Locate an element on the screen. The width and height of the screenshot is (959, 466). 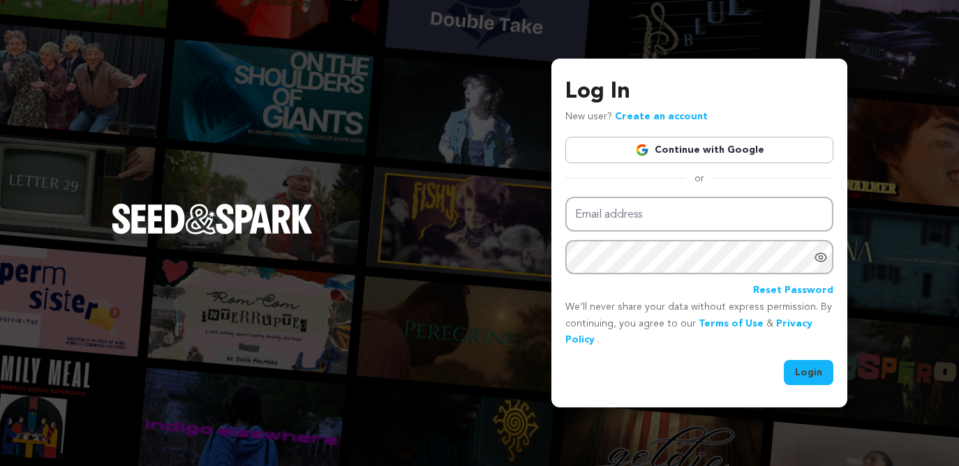
h3: Log In is located at coordinates (699, 92).